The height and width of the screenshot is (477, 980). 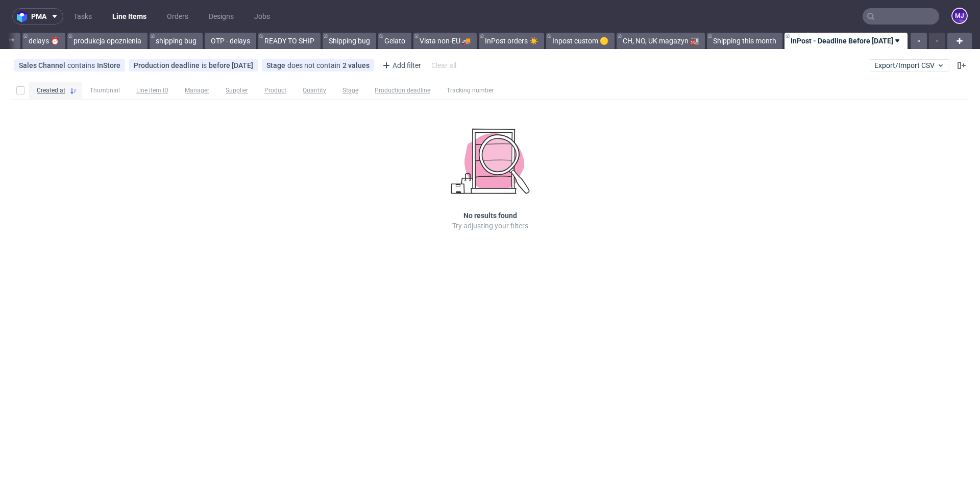 What do you see at coordinates (43, 65) in the screenshot?
I see `span: Sales Channel` at bounding box center [43, 65].